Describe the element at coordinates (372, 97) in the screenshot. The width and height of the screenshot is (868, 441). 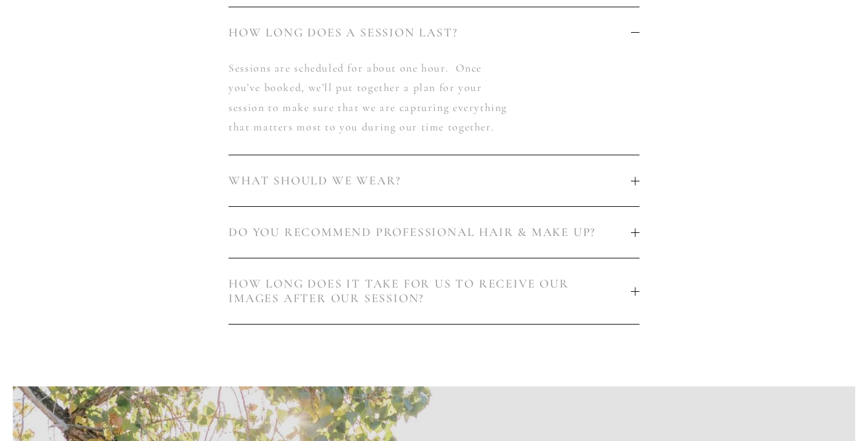
I see `p: Sessions are scheduled for about one hour. Once you’ve booked, we’ll put together a plan for your...` at that location.